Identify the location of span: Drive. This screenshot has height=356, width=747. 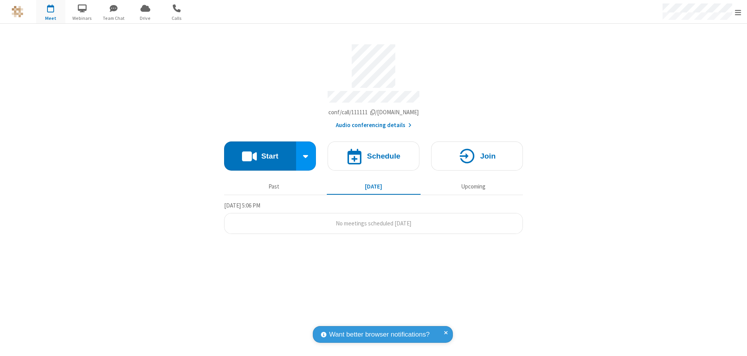
(145, 18).